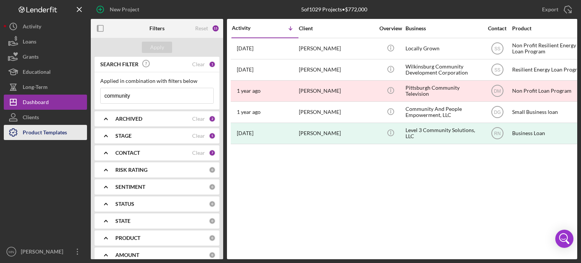 The width and height of the screenshot is (581, 263). Describe the element at coordinates (212, 153) in the screenshot. I see `div: 7` at that location.